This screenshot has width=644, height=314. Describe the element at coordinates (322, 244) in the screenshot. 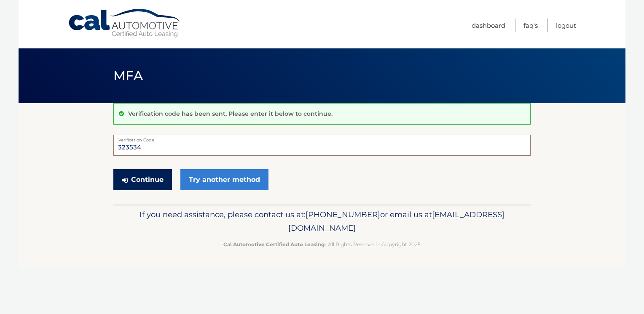

I see `p: - All Rights Reserved - Copyright 2025` at that location.